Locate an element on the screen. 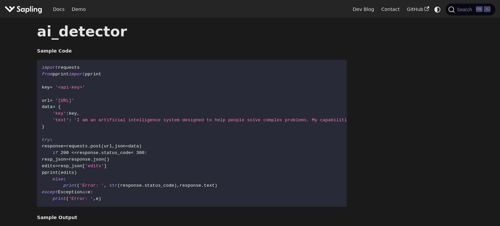 This screenshot has width=500, height=226. span: try is located at coordinates (46, 139).